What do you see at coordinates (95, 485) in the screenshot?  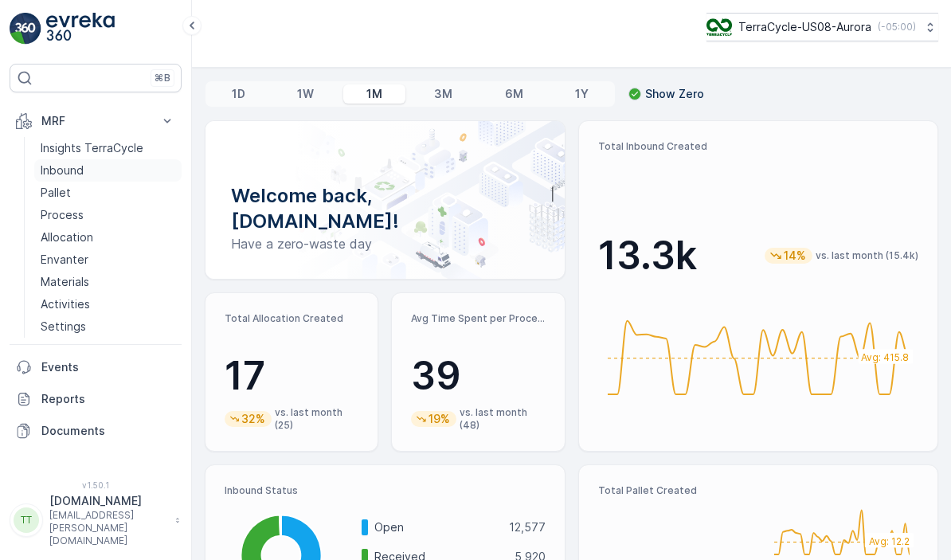 I see `span: v 1.50.1` at bounding box center [95, 485].